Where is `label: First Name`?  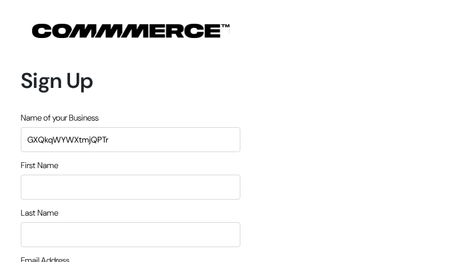
label: First Name is located at coordinates (39, 165).